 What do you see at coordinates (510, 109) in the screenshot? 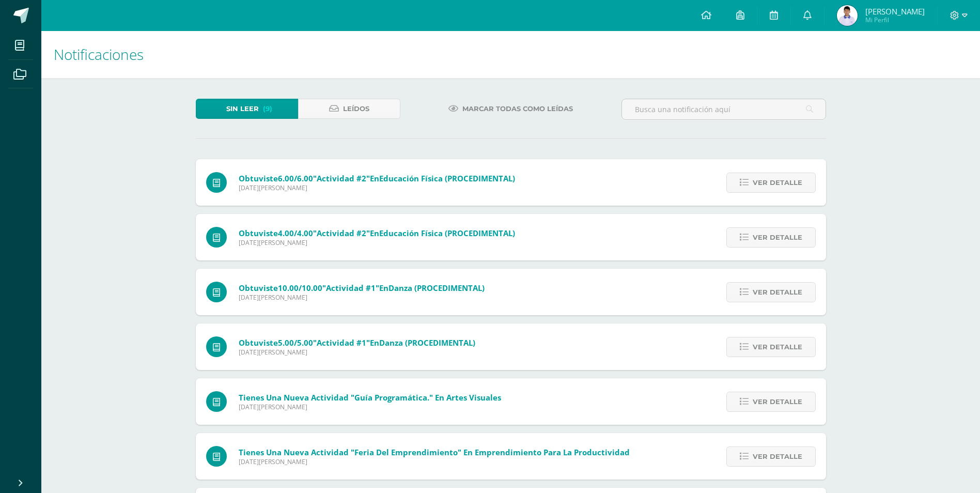
I see `a: Marcar todas como leídas` at bounding box center [510, 109].